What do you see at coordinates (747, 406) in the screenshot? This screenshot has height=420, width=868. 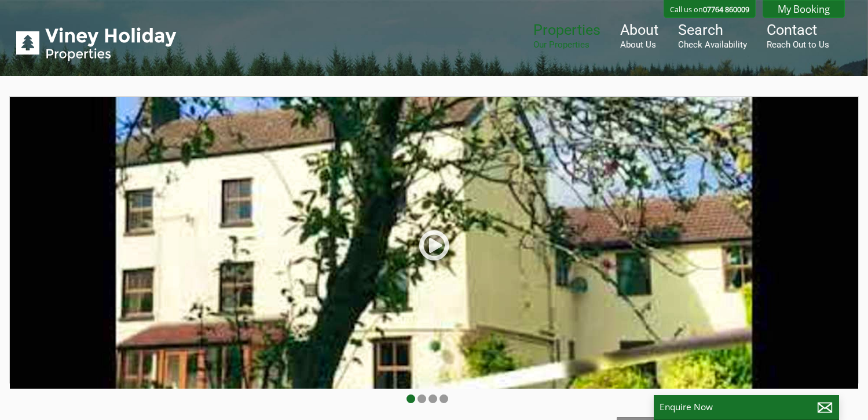 I see `p: Enquire Now` at bounding box center [747, 406].